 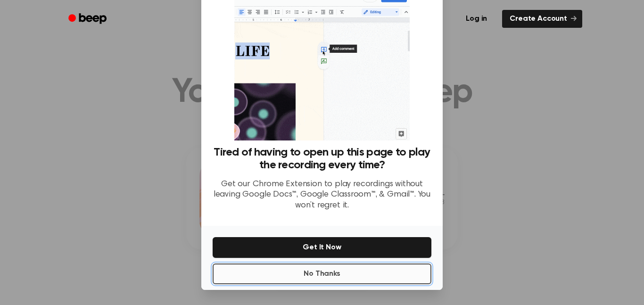 I want to click on a: Beep, so click(x=88, y=19).